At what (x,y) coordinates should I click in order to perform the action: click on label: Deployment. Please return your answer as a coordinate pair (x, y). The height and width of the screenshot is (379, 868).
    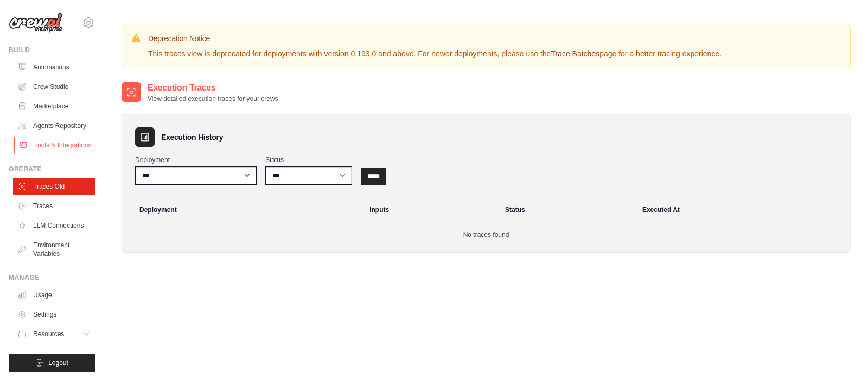
    Looking at the image, I should click on (196, 160).